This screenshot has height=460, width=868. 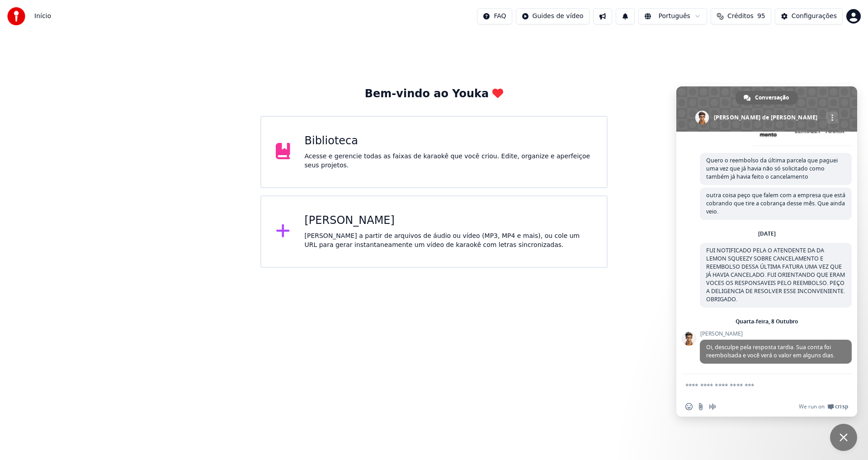 I want to click on span: Créditos, so click(x=741, y=16).